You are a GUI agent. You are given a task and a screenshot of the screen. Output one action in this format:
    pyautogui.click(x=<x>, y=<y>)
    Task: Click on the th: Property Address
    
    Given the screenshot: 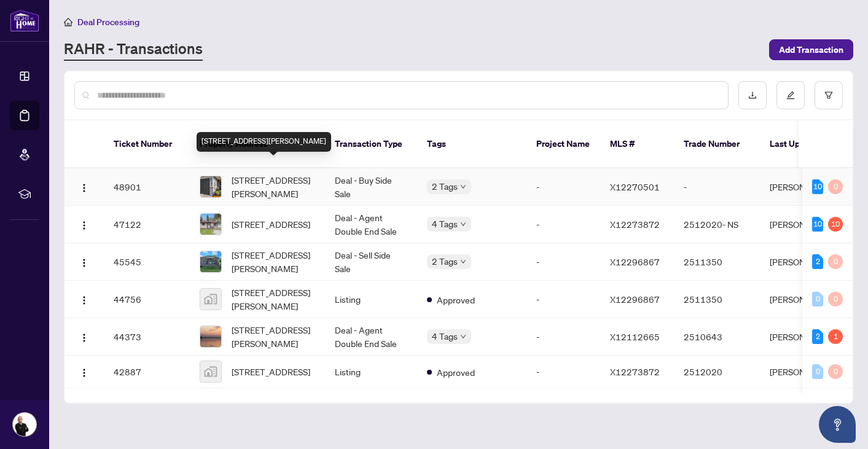 What is the action you would take?
    pyautogui.click(x=258, y=145)
    